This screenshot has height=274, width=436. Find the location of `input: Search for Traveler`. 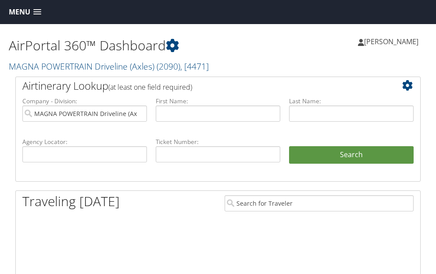

input: Search for Traveler is located at coordinates (319, 203).